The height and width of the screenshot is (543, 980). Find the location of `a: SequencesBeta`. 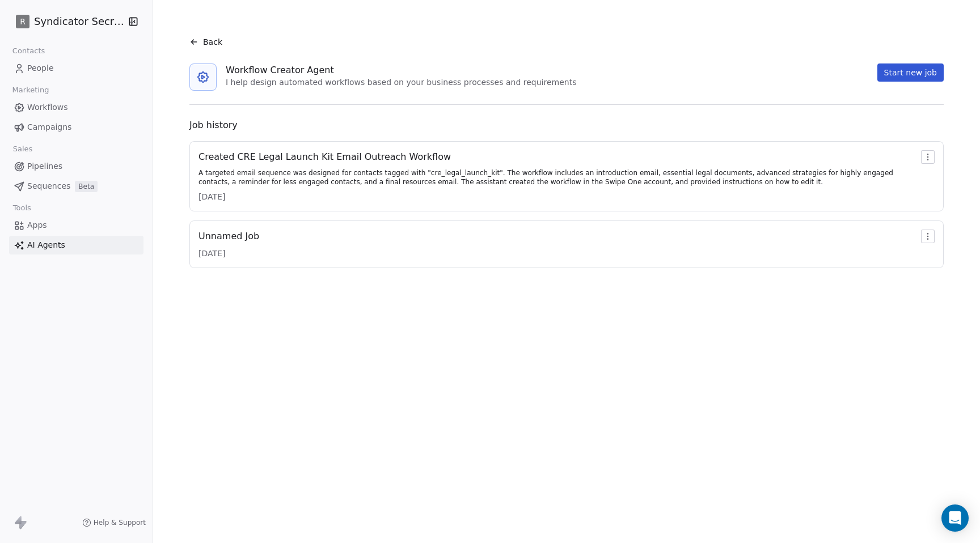

a: SequencesBeta is located at coordinates (76, 186).